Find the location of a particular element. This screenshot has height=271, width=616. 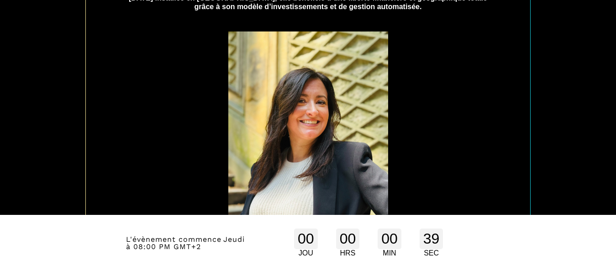

div: MIN is located at coordinates (390, 254).